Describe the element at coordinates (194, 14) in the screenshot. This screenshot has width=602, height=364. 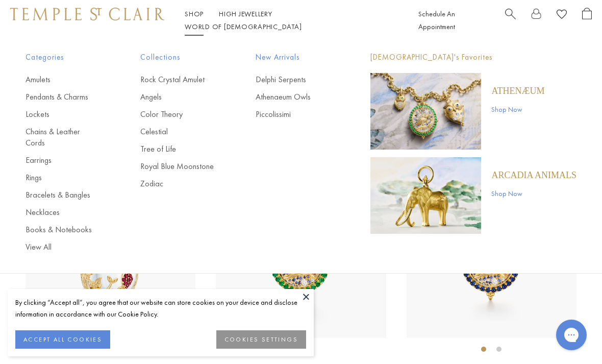
I see `a: ShopShop` at that location.